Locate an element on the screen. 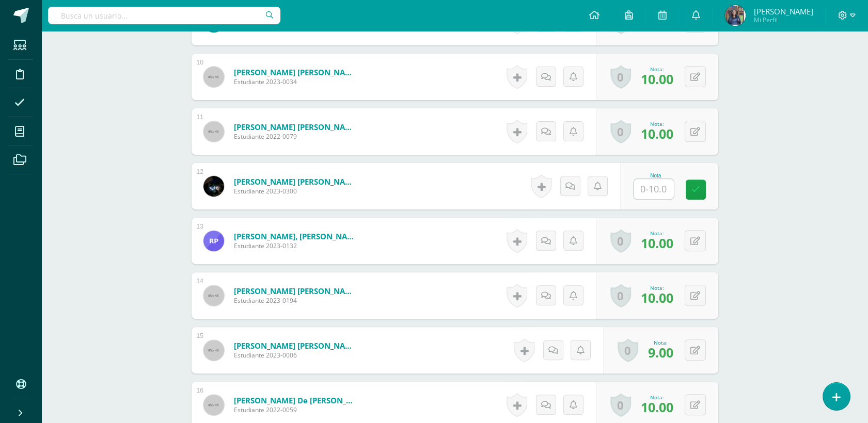 Image resolution: width=868 pixels, height=423 pixels. span: Estudiante 2023-0300 is located at coordinates (296, 191).